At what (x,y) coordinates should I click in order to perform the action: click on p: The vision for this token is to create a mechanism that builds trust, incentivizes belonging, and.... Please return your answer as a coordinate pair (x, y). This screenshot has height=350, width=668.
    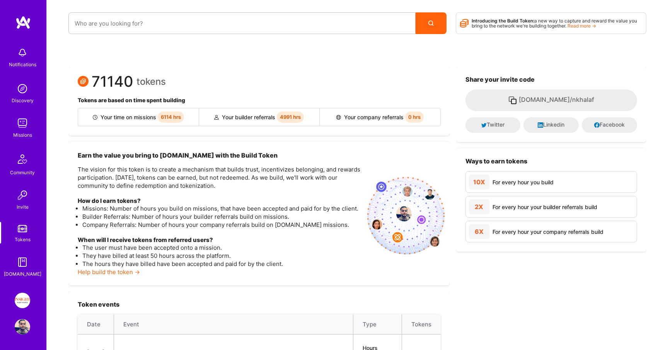
    Looking at the image, I should click on (219, 177).